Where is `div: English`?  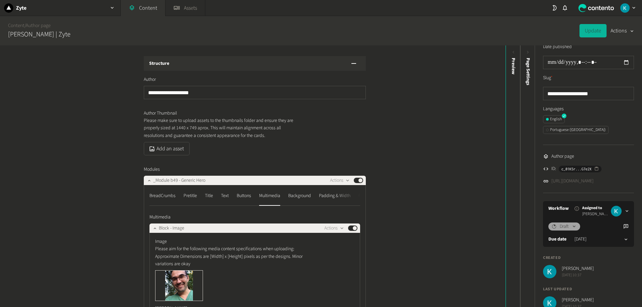 div: English is located at coordinates (554, 119).